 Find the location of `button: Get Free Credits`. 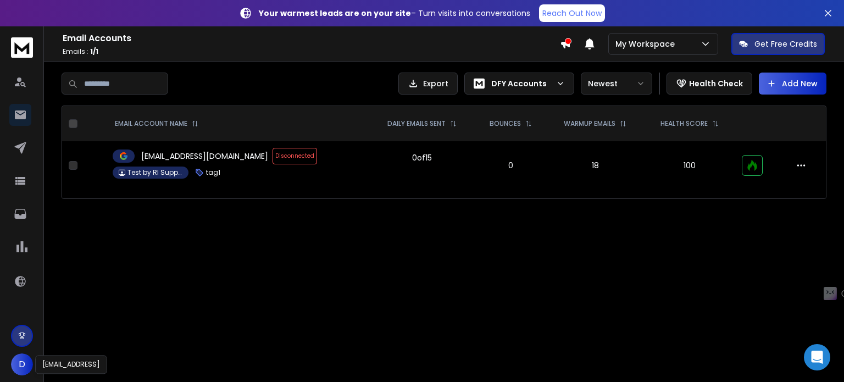

button: Get Free Credits is located at coordinates (778, 44).